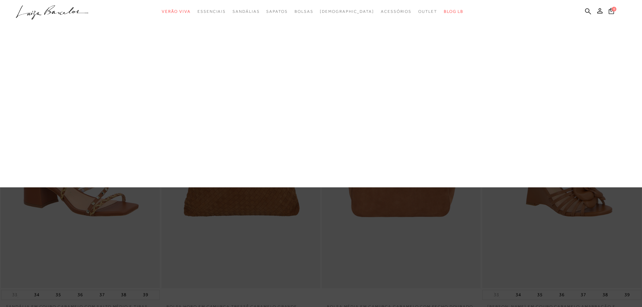 This screenshot has width=642, height=307. I want to click on span: Outlet, so click(428, 11).